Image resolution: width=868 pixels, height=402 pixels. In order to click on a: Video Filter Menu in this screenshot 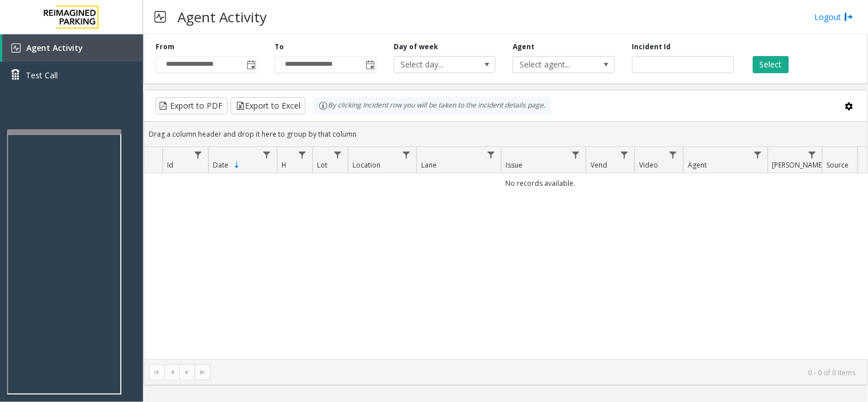, I will do `click(673, 154)`.